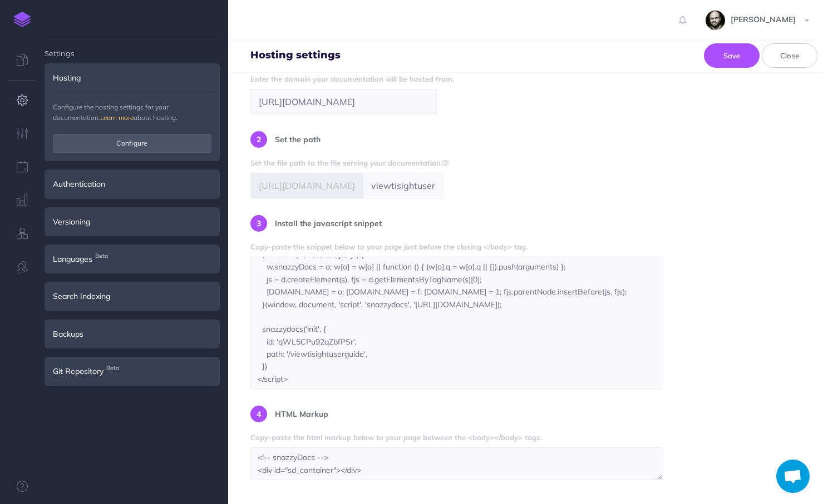 The height and width of the screenshot is (504, 823). What do you see at coordinates (343, 102) in the screenshot?
I see `input: https://your-website.com/` at bounding box center [343, 102].